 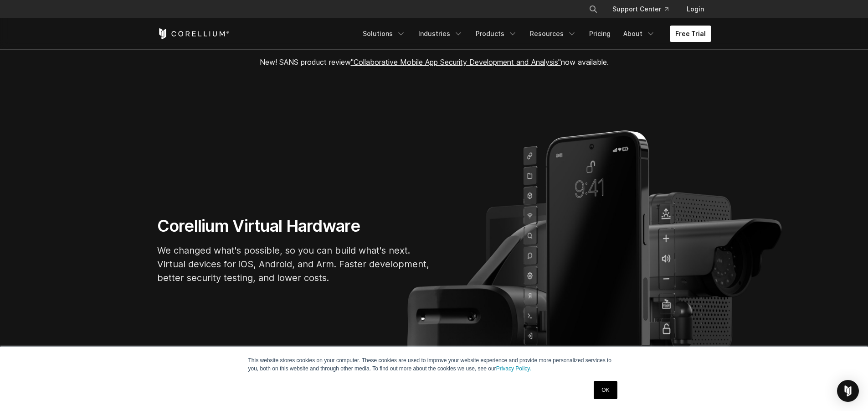 What do you see at coordinates (434, 364) in the screenshot?
I see `p: This website stores cookies on your computer. These cookies are used to improve your website expe...` at bounding box center [434, 364].